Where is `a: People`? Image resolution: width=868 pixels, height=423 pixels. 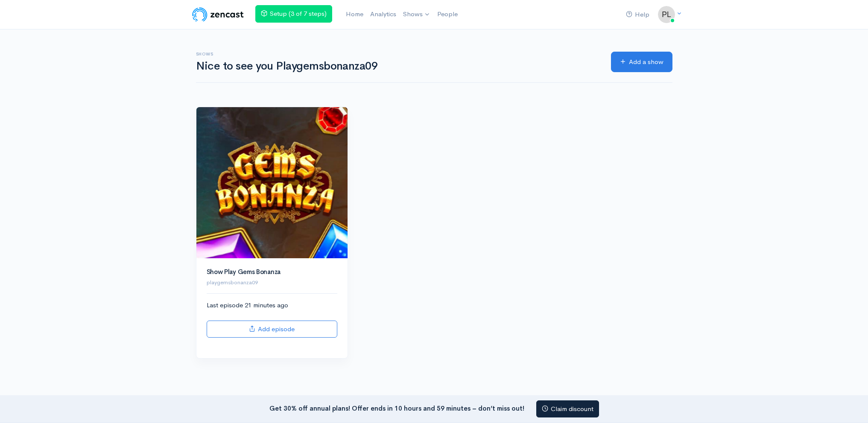 a: People is located at coordinates (447, 14).